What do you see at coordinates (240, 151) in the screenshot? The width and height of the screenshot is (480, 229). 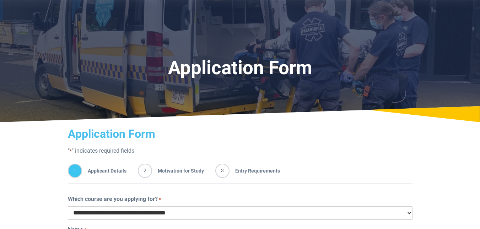 I see `p: " " indicates required fields` at bounding box center [240, 151].